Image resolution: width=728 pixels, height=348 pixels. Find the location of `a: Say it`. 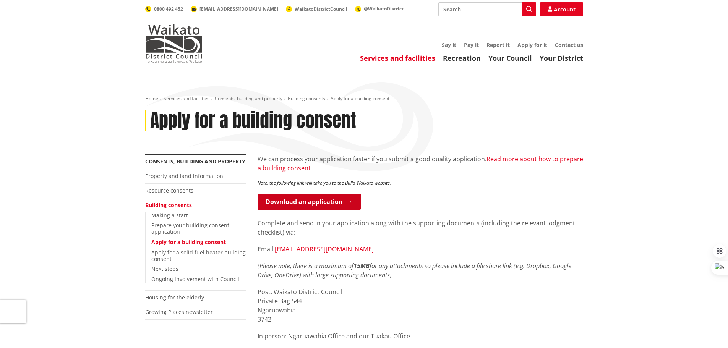

a: Say it is located at coordinates (449, 45).